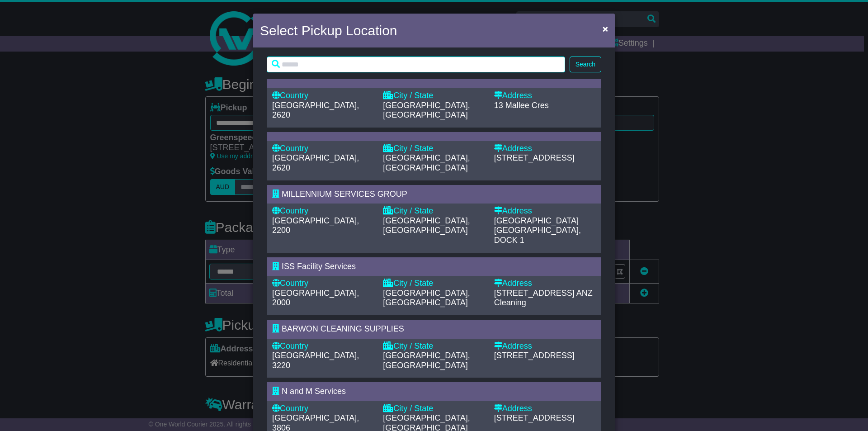 This screenshot has width=868, height=431. What do you see at coordinates (319, 266) in the screenshot?
I see `span: ISS Facility Services` at bounding box center [319, 266].